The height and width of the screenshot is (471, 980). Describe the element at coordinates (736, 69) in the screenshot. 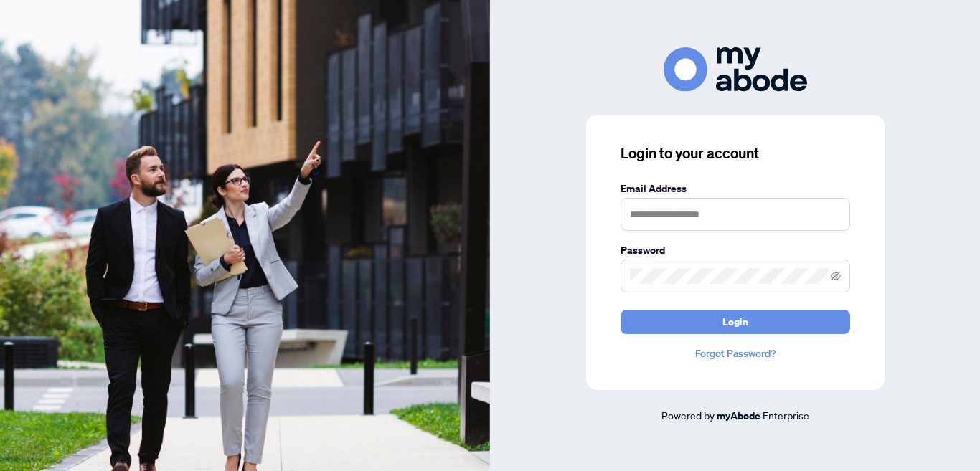

I see `img: ma-logo` at that location.